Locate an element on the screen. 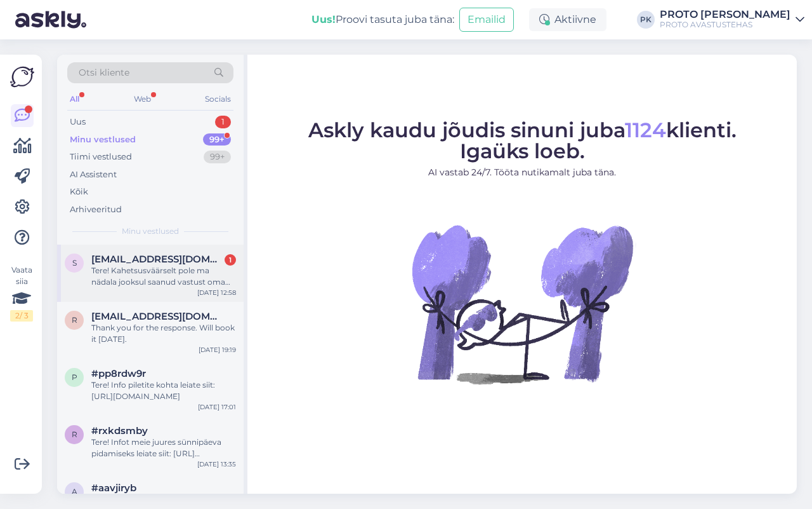  div: Vaata siia is located at coordinates (21, 293).